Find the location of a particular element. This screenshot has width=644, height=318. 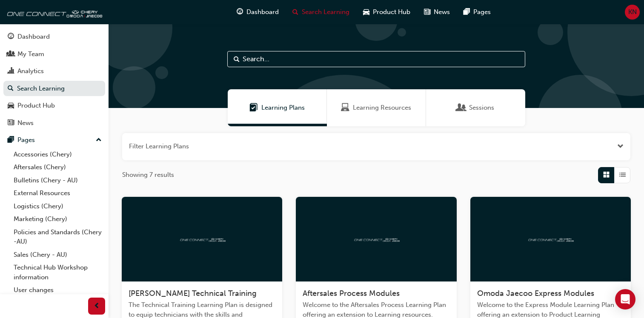

a: My Team is located at coordinates (54, 54).